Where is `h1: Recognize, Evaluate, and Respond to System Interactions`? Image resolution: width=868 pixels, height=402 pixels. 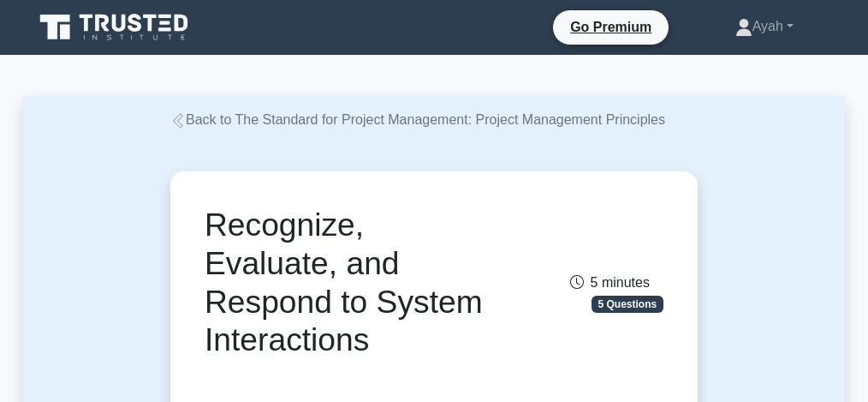 h1: Recognize, Evaluate, and Respond to System Interactions is located at coordinates (354, 282).